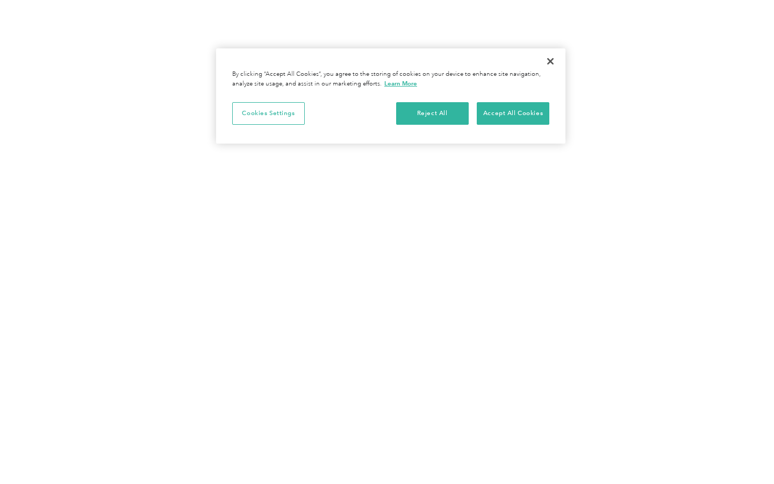  Describe the element at coordinates (391, 96) in the screenshot. I see `div: Privacy` at that location.